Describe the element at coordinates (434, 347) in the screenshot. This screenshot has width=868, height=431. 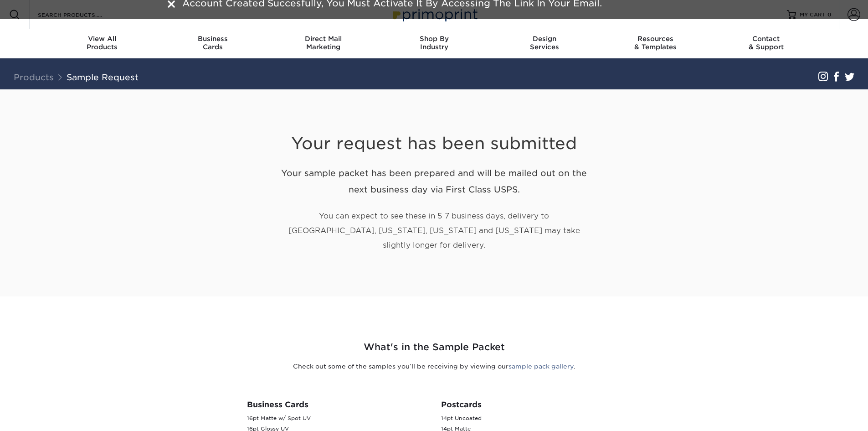
I see `h2: What's in the Sample Packet` at that location.